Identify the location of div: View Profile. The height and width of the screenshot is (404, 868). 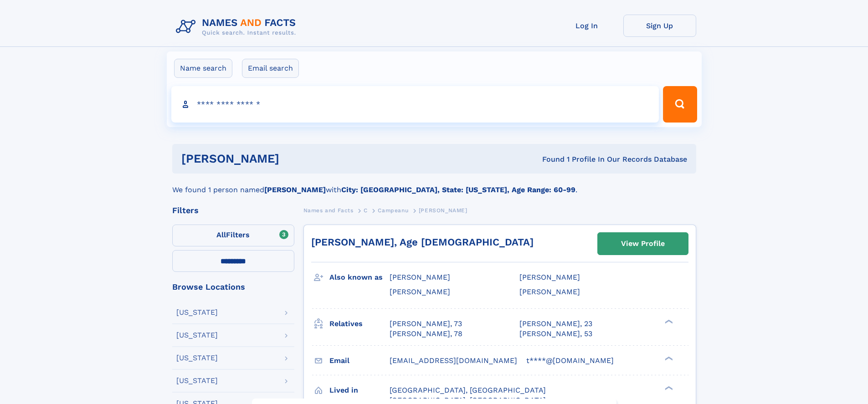
(643, 244).